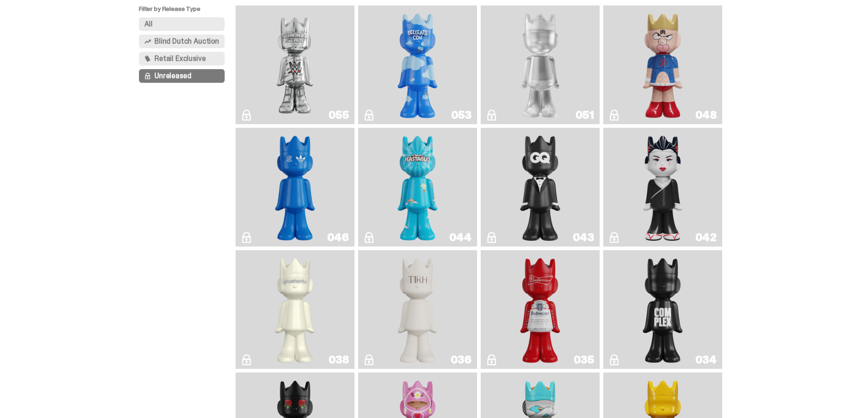  I want to click on a: LLLoyalty, so click(540, 64).